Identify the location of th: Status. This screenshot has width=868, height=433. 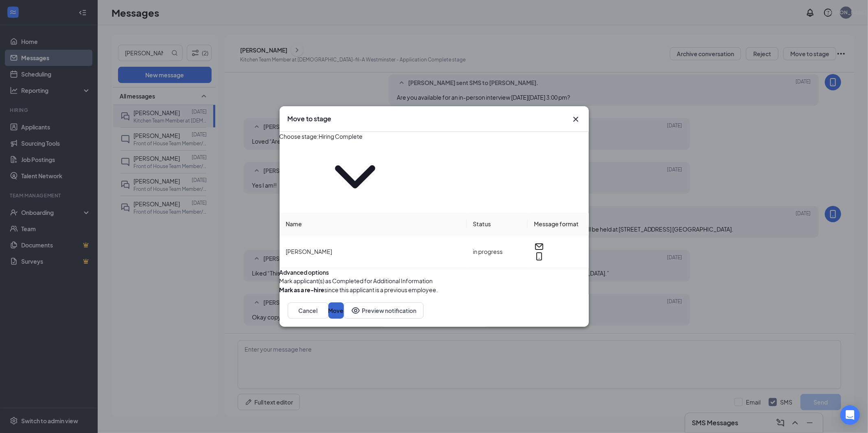
(497, 224).